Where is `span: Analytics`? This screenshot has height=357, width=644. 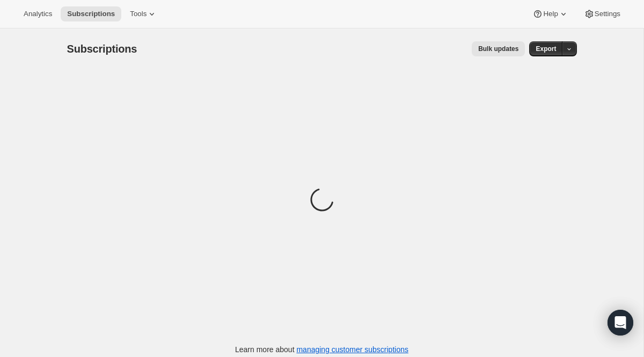 span: Analytics is located at coordinates (37, 14).